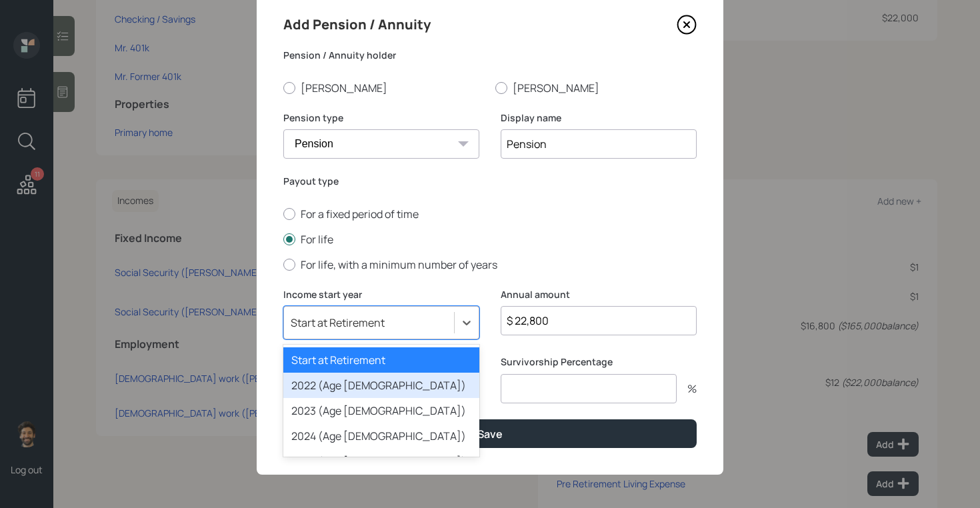 This screenshot has height=508, width=980. What do you see at coordinates (490, 433) in the screenshot?
I see `button: Save` at bounding box center [490, 433].